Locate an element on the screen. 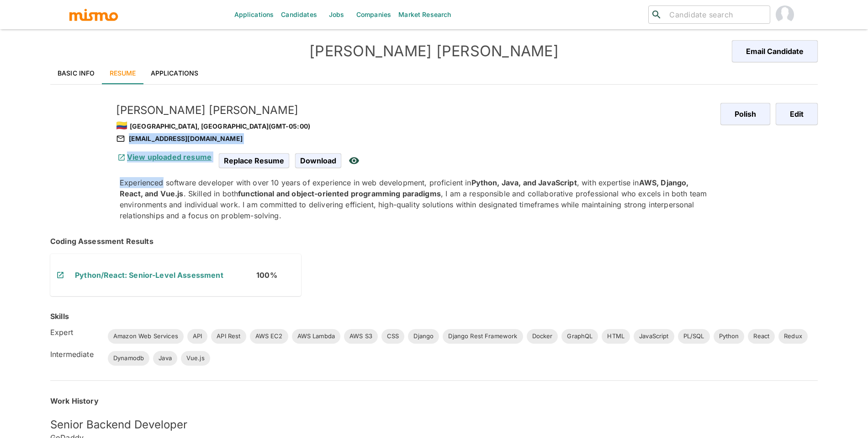  span: AWS S3 is located at coordinates (361, 336).